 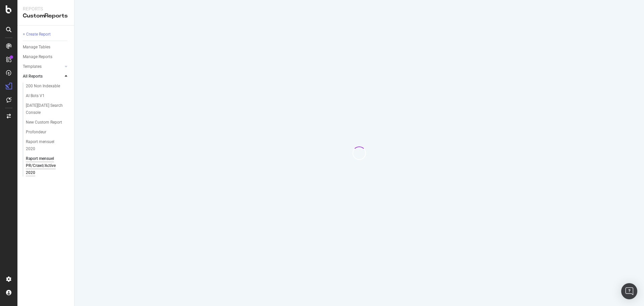 I want to click on div: CustomReports, so click(x=45, y=16).